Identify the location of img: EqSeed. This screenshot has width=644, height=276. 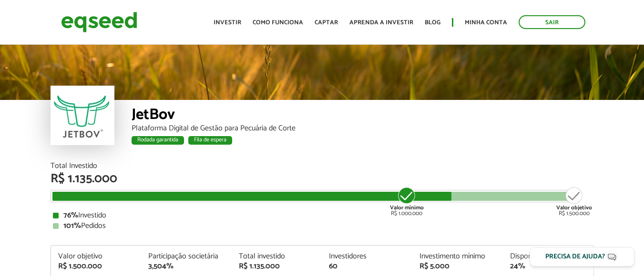
(99, 22).